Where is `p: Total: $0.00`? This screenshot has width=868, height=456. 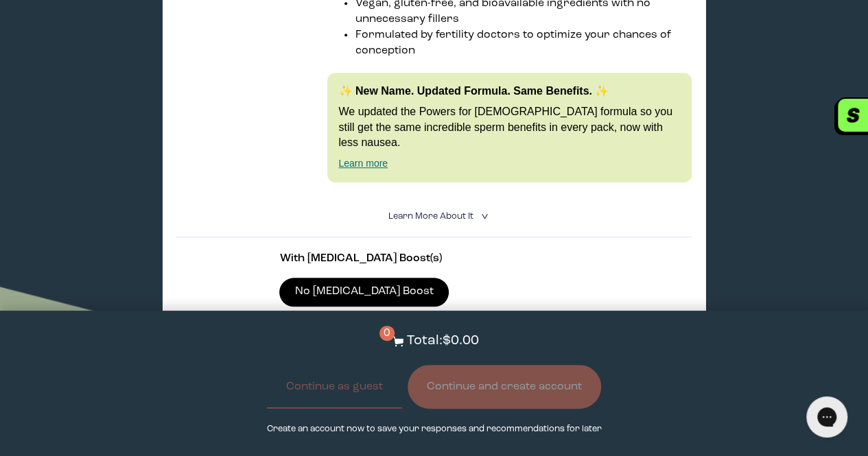
p: Total: $0.00 is located at coordinates (442, 341).